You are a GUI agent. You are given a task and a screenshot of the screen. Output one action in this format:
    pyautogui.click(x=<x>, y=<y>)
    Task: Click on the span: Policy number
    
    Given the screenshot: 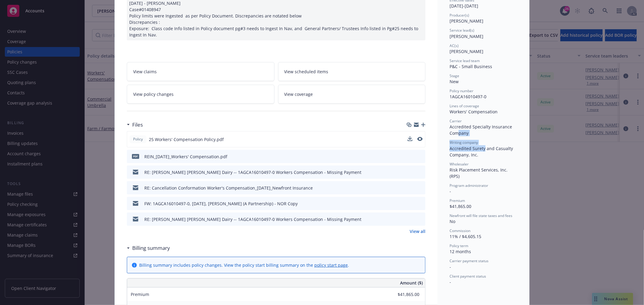 What is the action you would take?
    pyautogui.click(x=461, y=91)
    